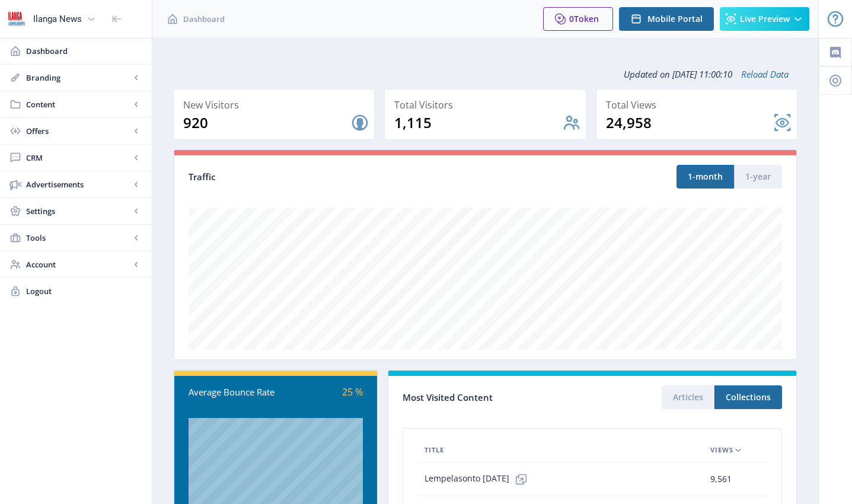 The width and height of the screenshot is (852, 504). What do you see at coordinates (276, 105) in the screenshot?
I see `div: New Visitors` at bounding box center [276, 105].